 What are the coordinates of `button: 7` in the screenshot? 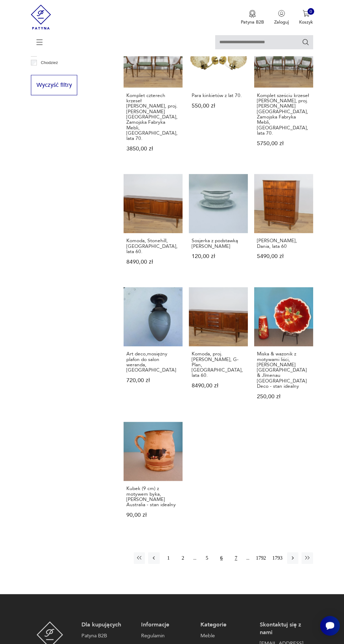 It's located at (236, 558).